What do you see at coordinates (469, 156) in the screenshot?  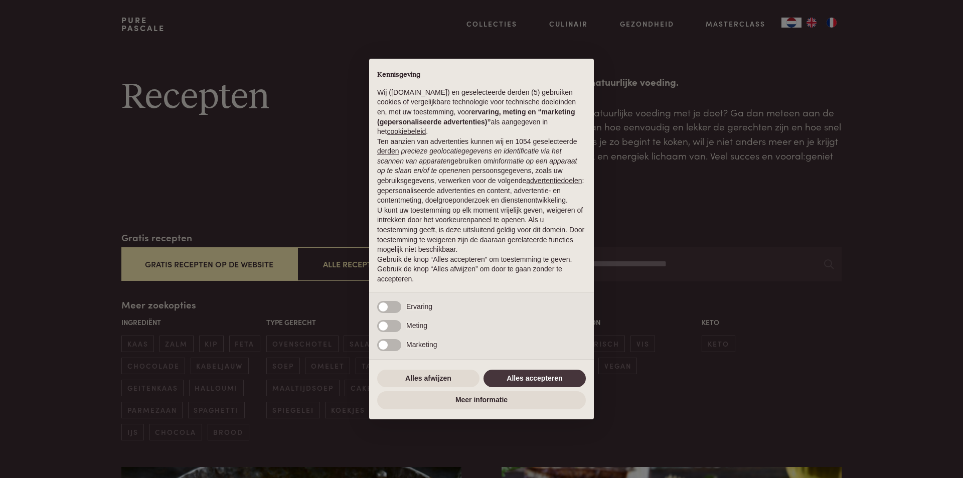 I see `em: precieze geolocatiegegevens en identificatie via het scannen van apparaten` at bounding box center [469, 156].